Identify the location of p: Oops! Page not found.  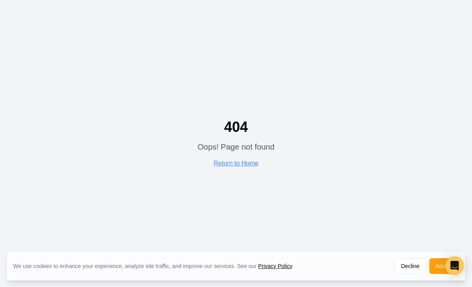
(236, 147).